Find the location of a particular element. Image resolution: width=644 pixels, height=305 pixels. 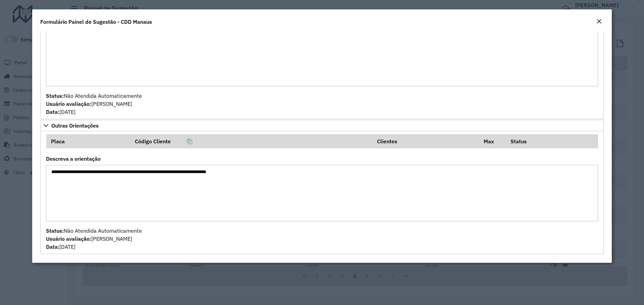

th: Max is located at coordinates (493, 141).